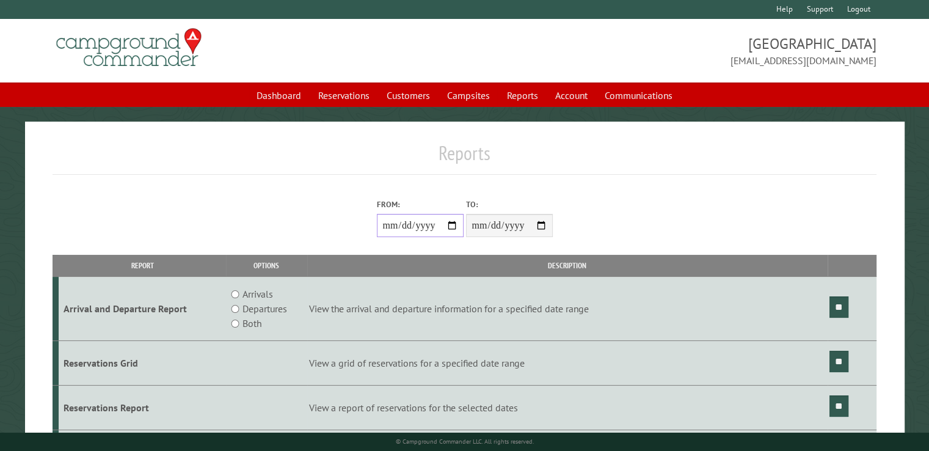 The width and height of the screenshot is (929, 451). Describe the element at coordinates (638, 95) in the screenshot. I see `a: Communications` at that location.